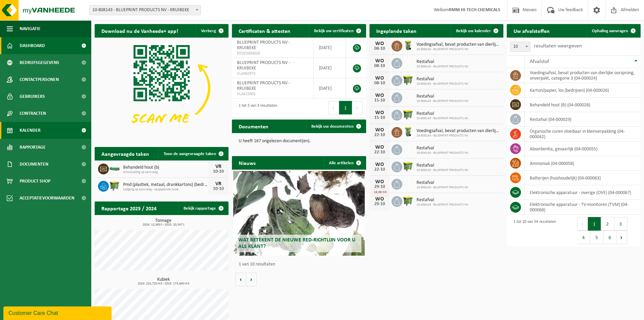 The image size is (644, 320). I want to click on span: Pmd (plastiek, metaal, drankkartons) (bedrijven), so click(166, 185).